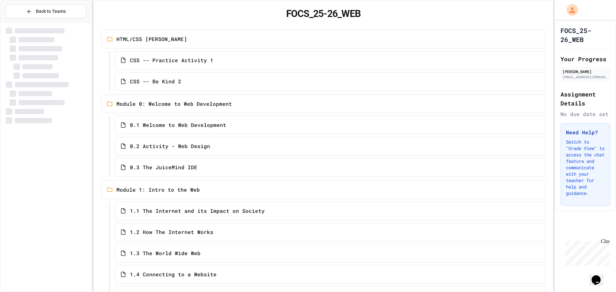 This screenshot has width=616, height=292. What do you see at coordinates (165, 253) in the screenshot?
I see `span: 1.3 The World Wide Web` at bounding box center [165, 253].